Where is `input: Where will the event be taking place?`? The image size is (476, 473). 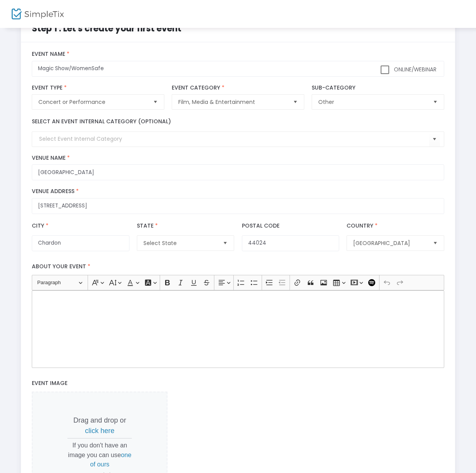
input: Where will the event be taking place? is located at coordinates (237, 206).